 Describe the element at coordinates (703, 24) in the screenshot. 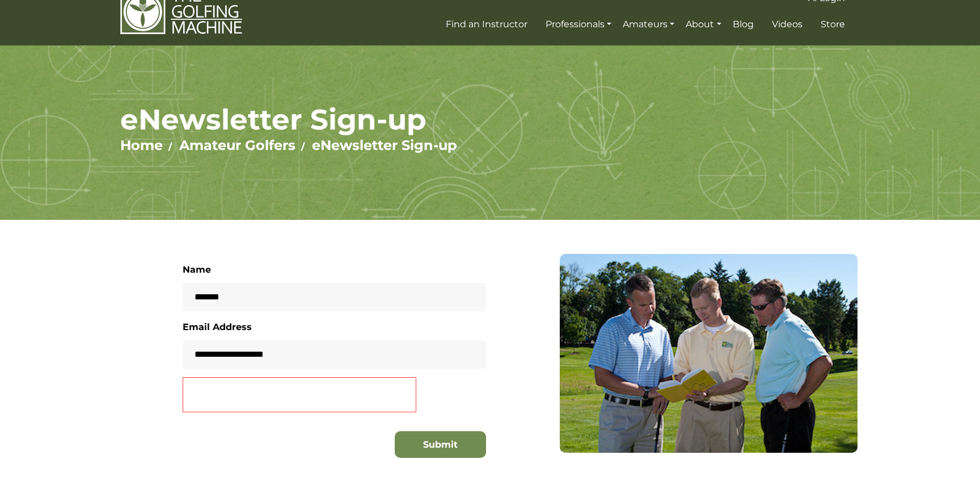

I see `a: About` at that location.